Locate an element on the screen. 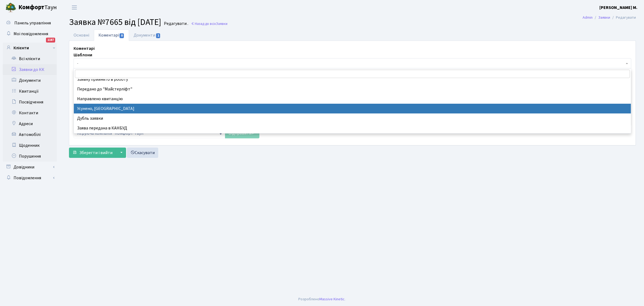 This screenshot has width=644, height=306. li: Направлено квитанцію is located at coordinates (352, 99).